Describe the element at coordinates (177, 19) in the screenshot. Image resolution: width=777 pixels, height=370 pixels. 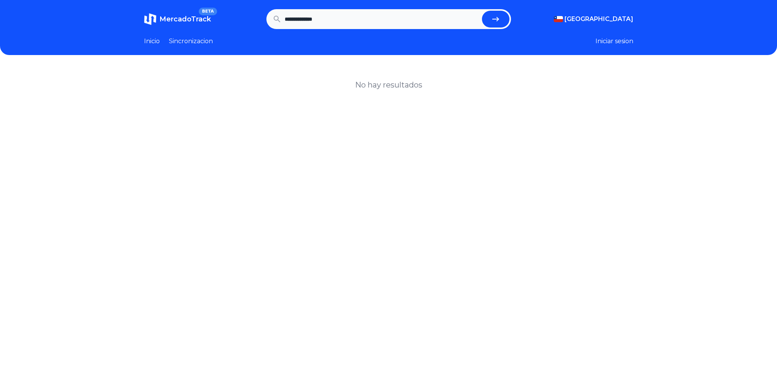
I see `a: MercadoTrackBETA` at that location.